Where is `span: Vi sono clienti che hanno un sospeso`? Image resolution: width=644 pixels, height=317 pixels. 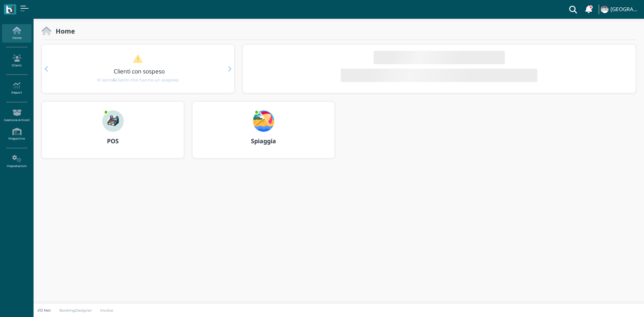 span: Vi sono clienti che hanno un sospeso is located at coordinates (138, 80).